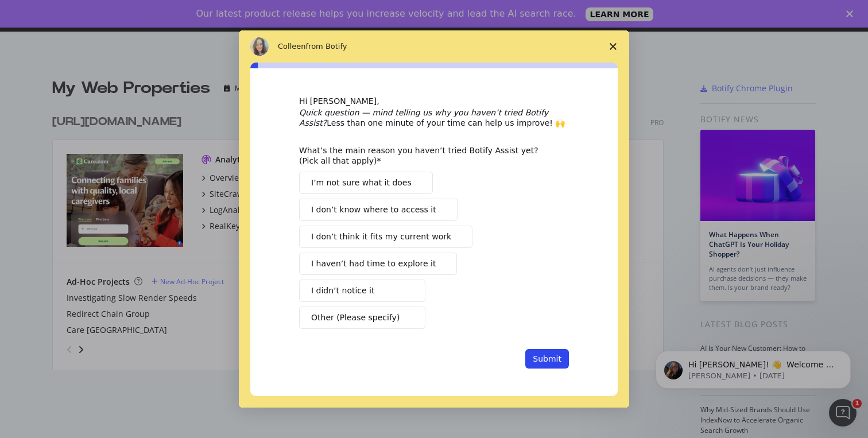  Describe the element at coordinates (378, 264) in the screenshot. I see `button: I haven’t had time to explore it` at that location.